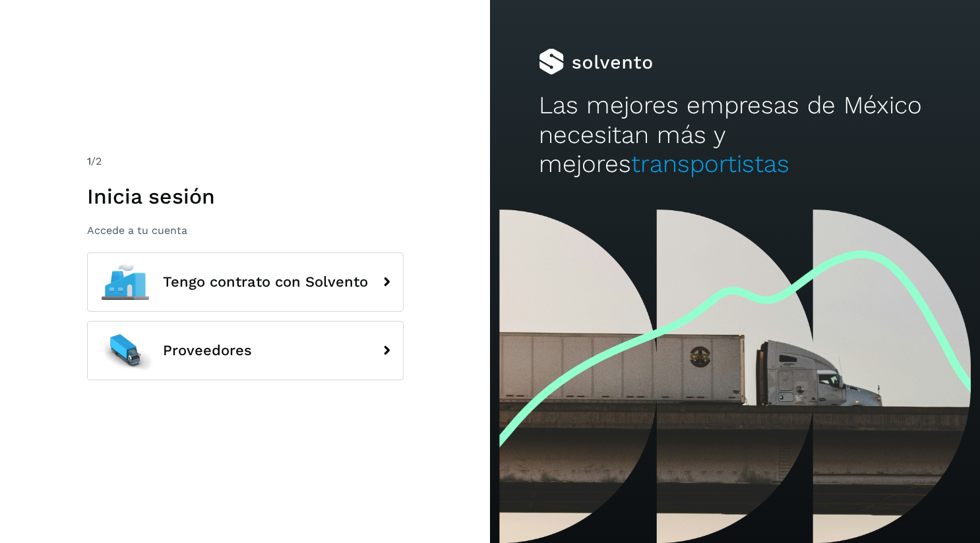 This screenshot has height=543, width=980. Describe the element at coordinates (265, 283) in the screenshot. I see `span: Tengo contrato con Solvento` at that location.